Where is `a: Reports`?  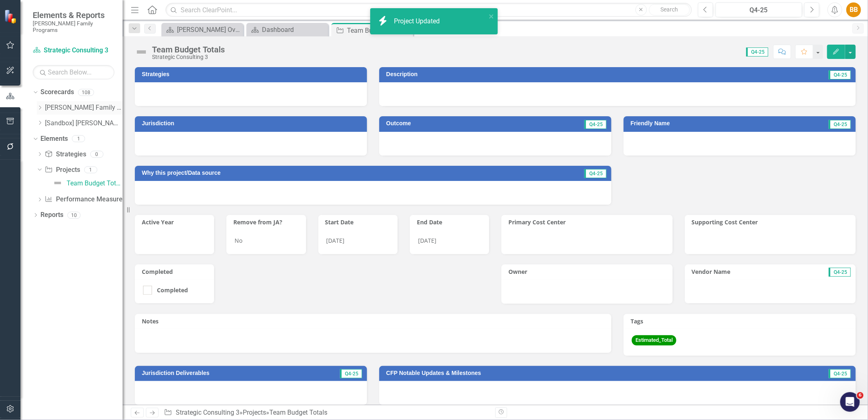
a: Reports is located at coordinates (52, 215).